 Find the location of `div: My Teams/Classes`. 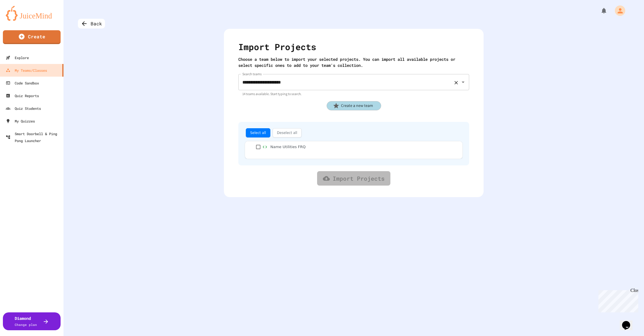

div: My Teams/Classes is located at coordinates (26, 70).